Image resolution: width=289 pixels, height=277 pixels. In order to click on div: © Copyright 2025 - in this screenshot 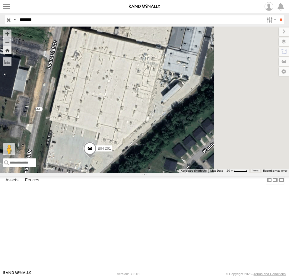, I will do `click(256, 274)`.